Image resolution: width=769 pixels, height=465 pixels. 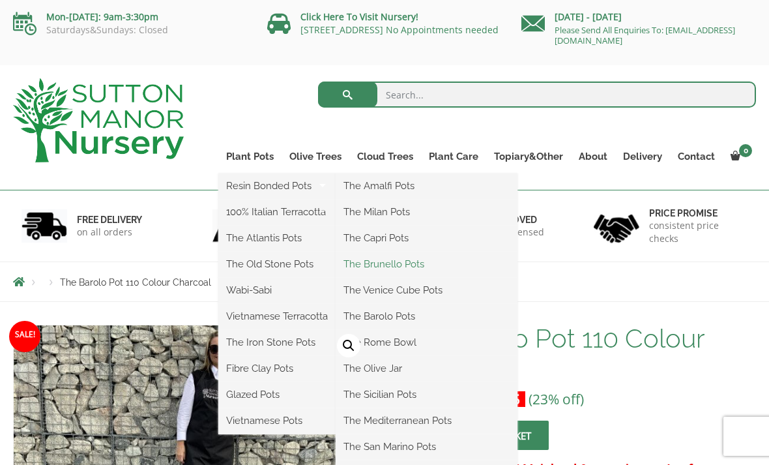 I want to click on a: Contact, so click(x=696, y=156).